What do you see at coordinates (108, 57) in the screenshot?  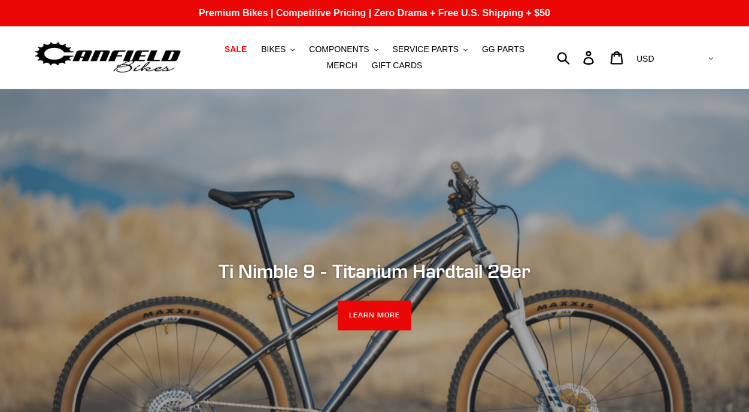 I see `img: Canfield Bikes` at bounding box center [108, 57].